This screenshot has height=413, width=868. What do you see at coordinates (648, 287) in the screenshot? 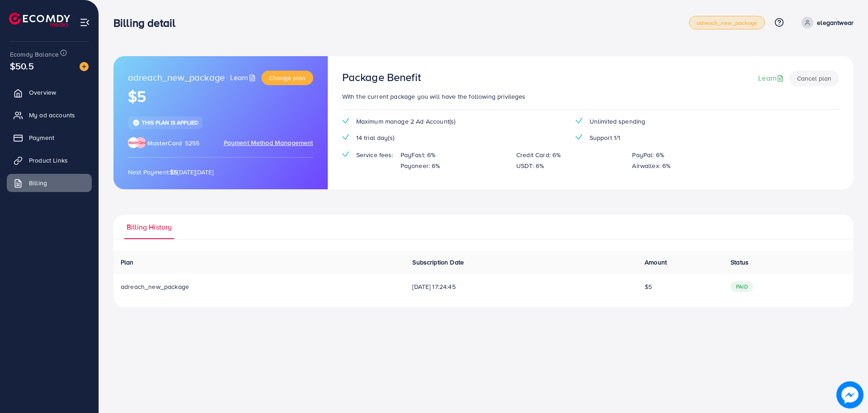
I see `span: $5` at bounding box center [648, 287].